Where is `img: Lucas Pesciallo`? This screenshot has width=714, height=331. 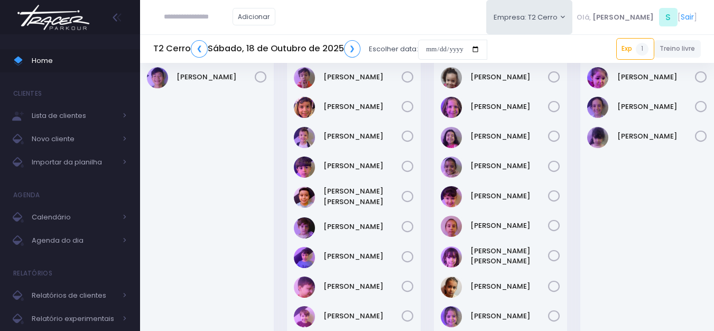
img: Lucas Pesciallo is located at coordinates (305, 257).